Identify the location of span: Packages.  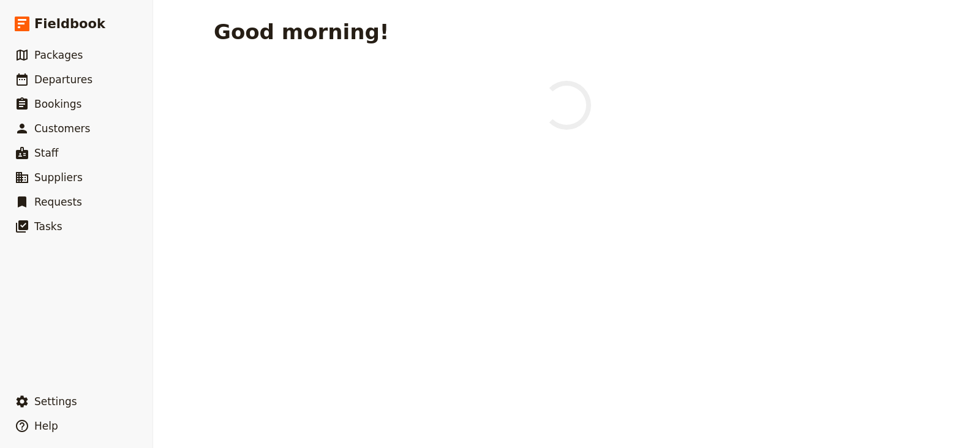
(58, 55).